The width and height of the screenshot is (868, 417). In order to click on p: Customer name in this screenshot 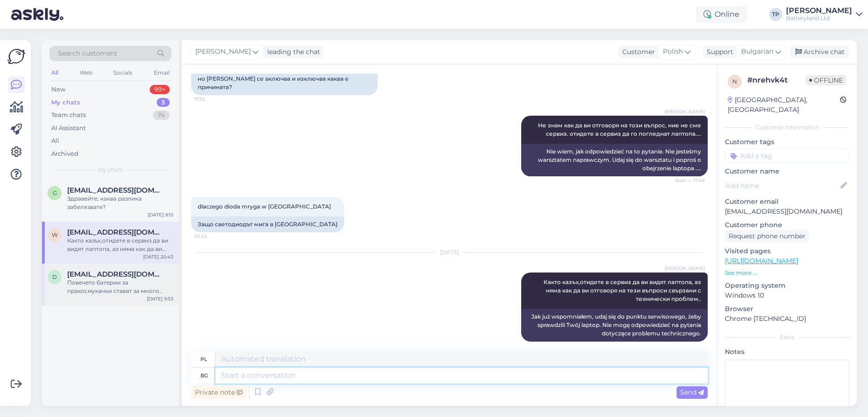, I will do `click(787, 171)`.